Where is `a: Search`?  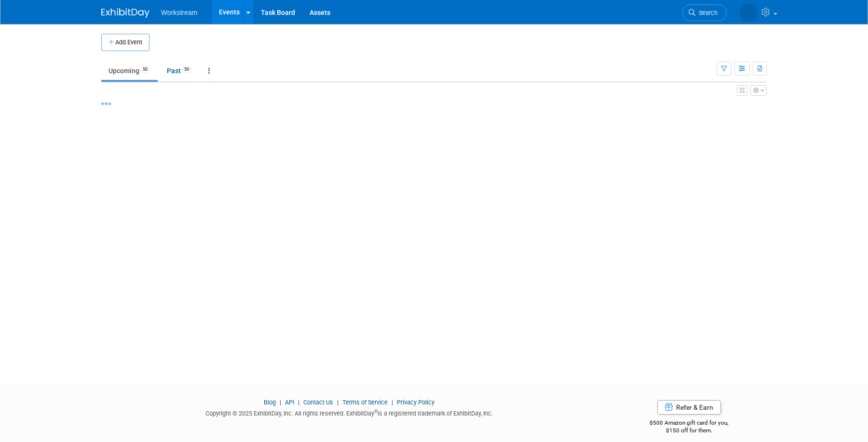
a: Search is located at coordinates (704, 13).